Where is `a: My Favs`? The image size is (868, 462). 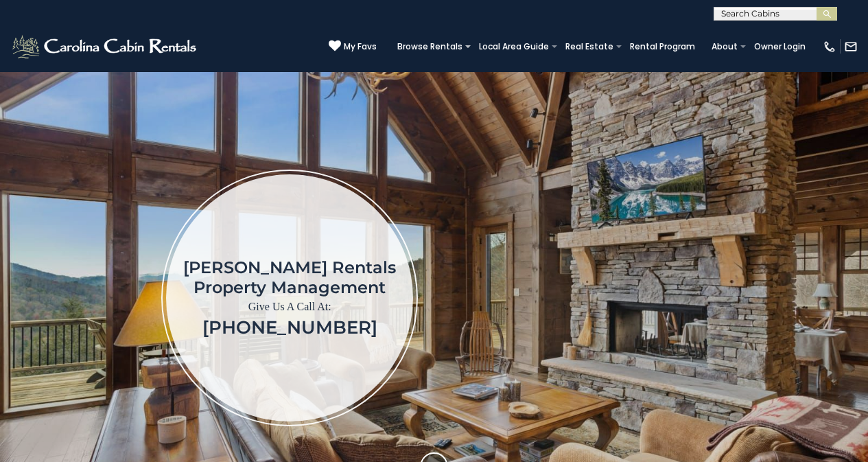 a: My Favs is located at coordinates (353, 47).